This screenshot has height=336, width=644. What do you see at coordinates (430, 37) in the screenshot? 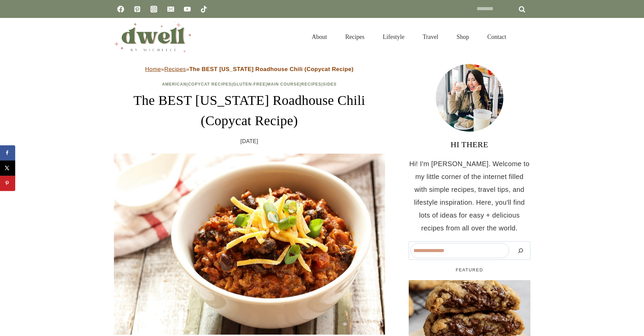
I see `a: Travel` at bounding box center [430, 37].